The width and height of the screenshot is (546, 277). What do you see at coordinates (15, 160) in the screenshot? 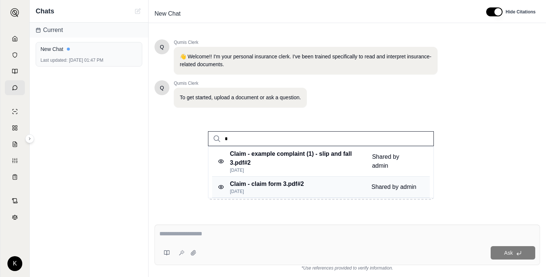
I see `a: Custom Report` at bounding box center [15, 160].